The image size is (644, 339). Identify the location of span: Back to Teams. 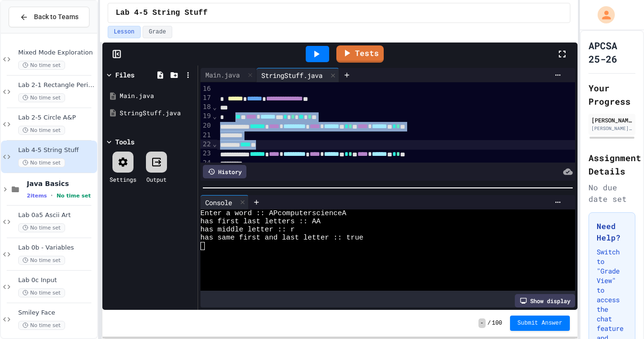
(56, 16).